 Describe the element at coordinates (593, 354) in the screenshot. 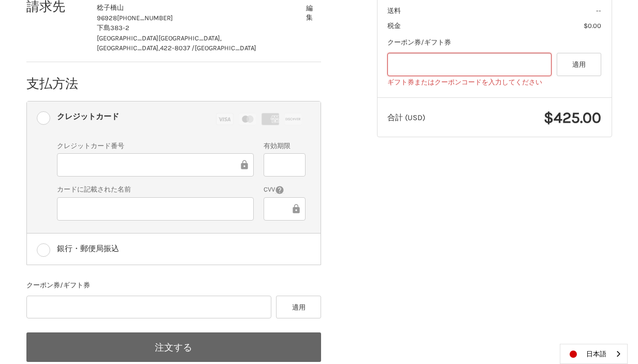

I see `aside: Language selected: 日本語` at that location.